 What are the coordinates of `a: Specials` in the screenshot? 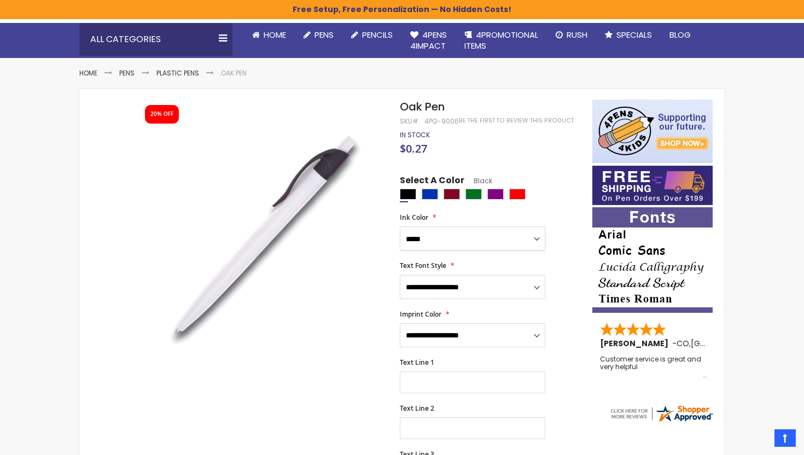 It's located at (628, 35).